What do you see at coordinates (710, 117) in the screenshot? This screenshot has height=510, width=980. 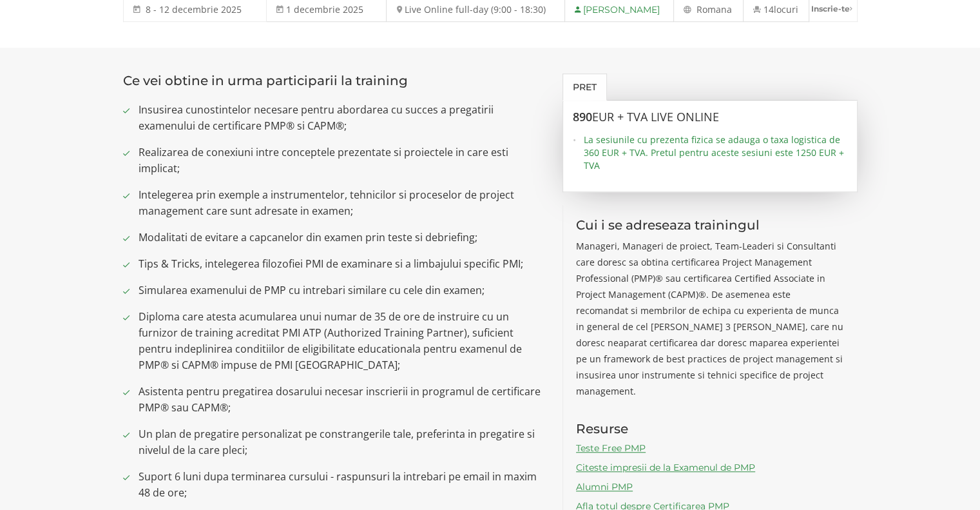 I see `h3: 890` at bounding box center [710, 117].